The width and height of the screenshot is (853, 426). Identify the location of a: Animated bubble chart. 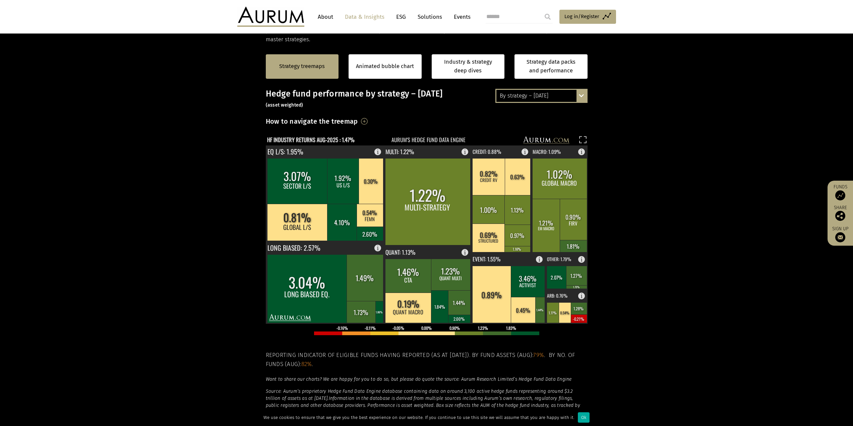
(385, 66).